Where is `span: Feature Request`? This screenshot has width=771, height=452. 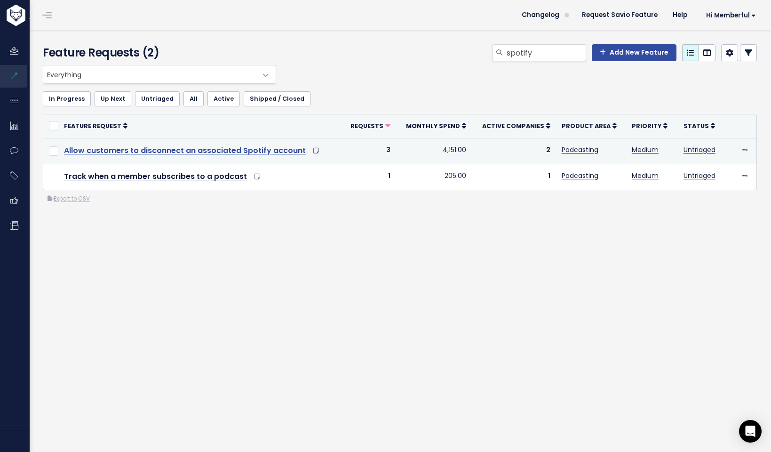
span: Feature Request is located at coordinates (93, 126).